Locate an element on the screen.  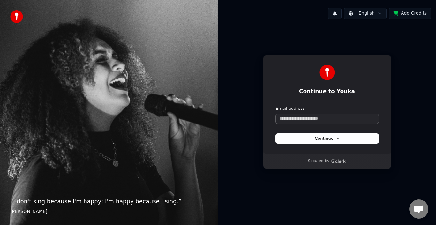
a: Clerk logo is located at coordinates (338, 161).